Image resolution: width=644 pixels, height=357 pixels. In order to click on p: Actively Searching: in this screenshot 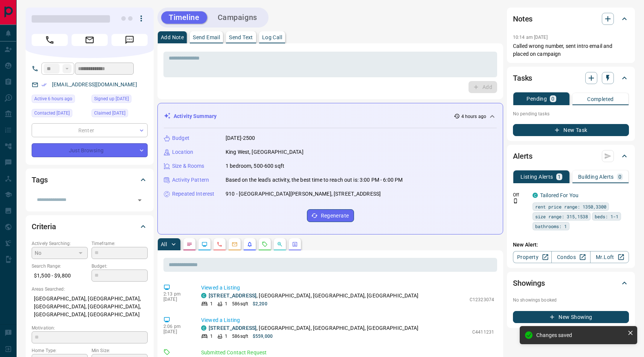, I will do `click(59, 243)`.